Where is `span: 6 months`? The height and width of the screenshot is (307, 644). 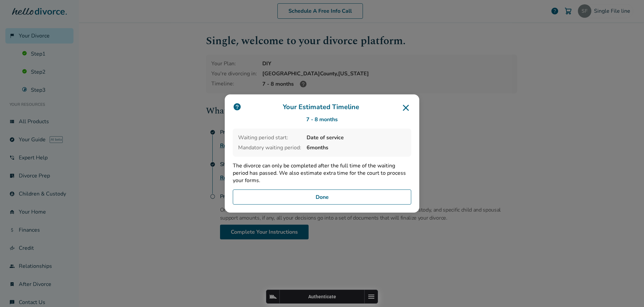 span: 6 months is located at coordinates (356, 148).